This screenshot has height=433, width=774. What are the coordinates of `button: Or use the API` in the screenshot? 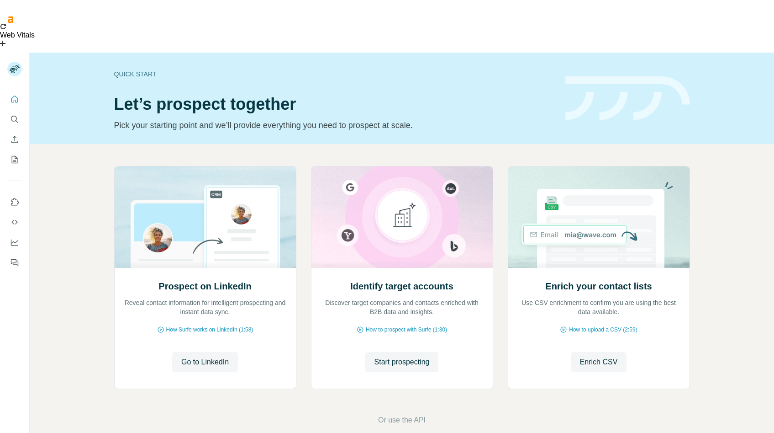 It's located at (402, 420).